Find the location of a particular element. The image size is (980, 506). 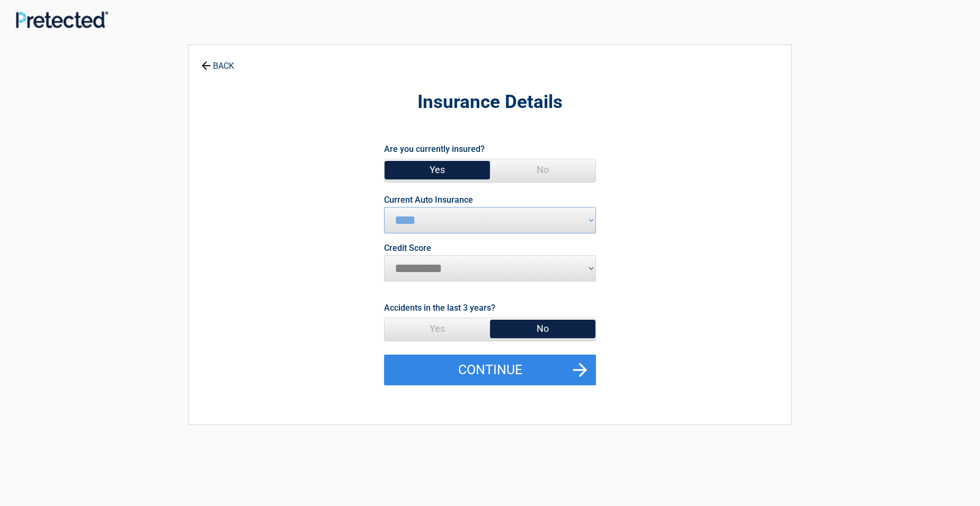

button: Continue is located at coordinates (490, 370).